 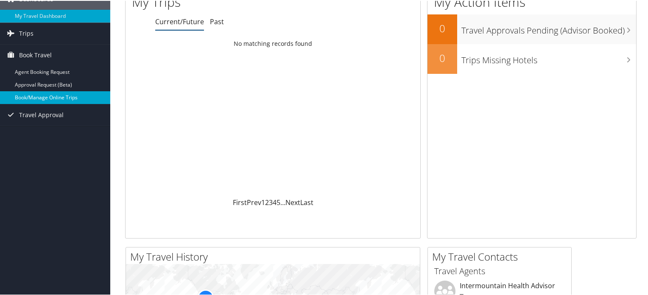 What do you see at coordinates (26, 33) in the screenshot?
I see `span: Trips` at bounding box center [26, 33].